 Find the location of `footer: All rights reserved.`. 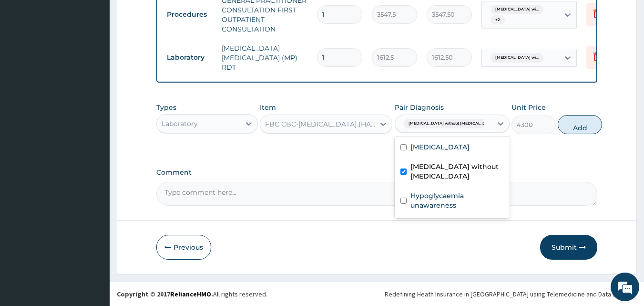

footer: All rights reserved. is located at coordinates (376, 294).